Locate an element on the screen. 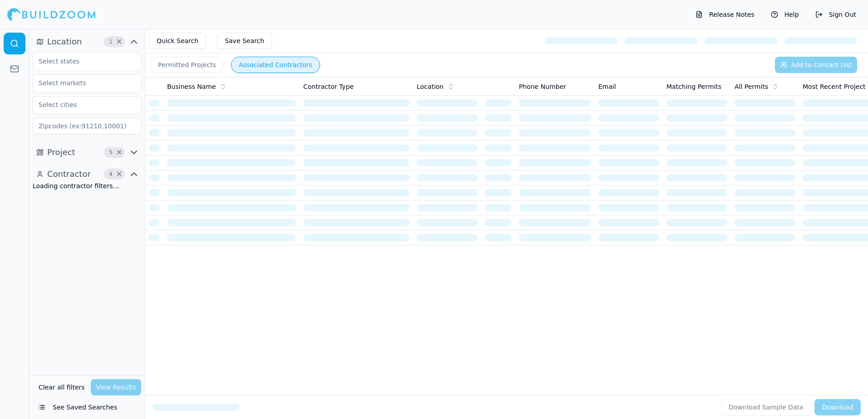 The height and width of the screenshot is (419, 868). span: Contractor is located at coordinates (69, 174).